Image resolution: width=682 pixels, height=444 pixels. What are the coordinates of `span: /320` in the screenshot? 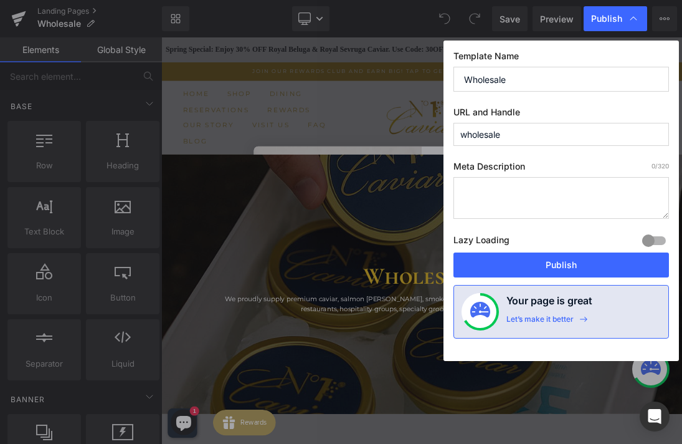 It's located at (661, 166).